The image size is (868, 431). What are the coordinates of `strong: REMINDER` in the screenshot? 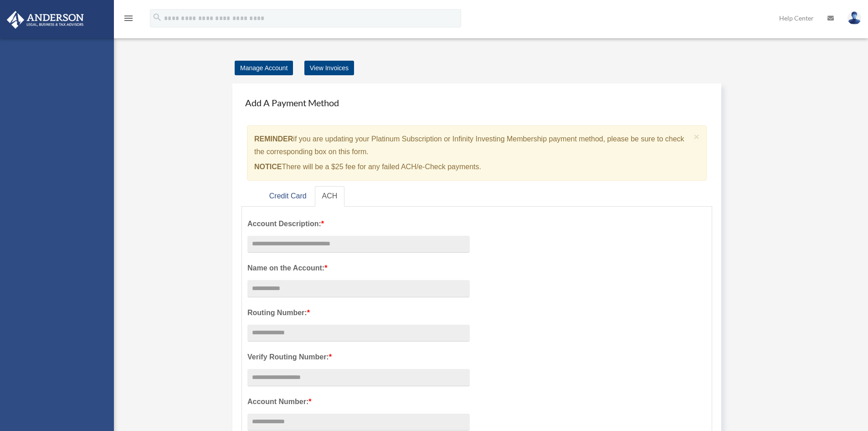 It's located at (273, 138).